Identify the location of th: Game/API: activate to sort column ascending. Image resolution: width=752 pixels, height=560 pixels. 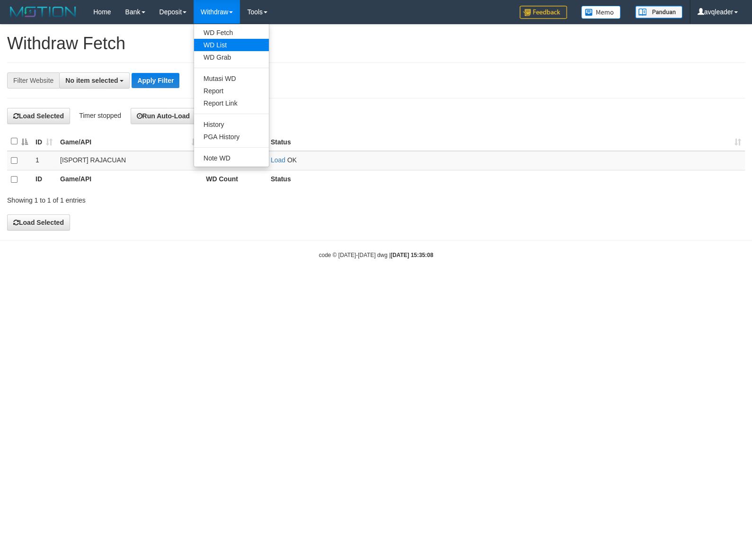
(129, 141).